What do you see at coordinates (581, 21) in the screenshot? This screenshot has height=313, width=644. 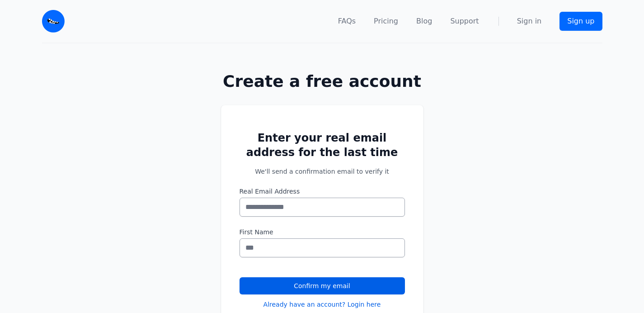 I see `a: Sign up` at bounding box center [581, 21].